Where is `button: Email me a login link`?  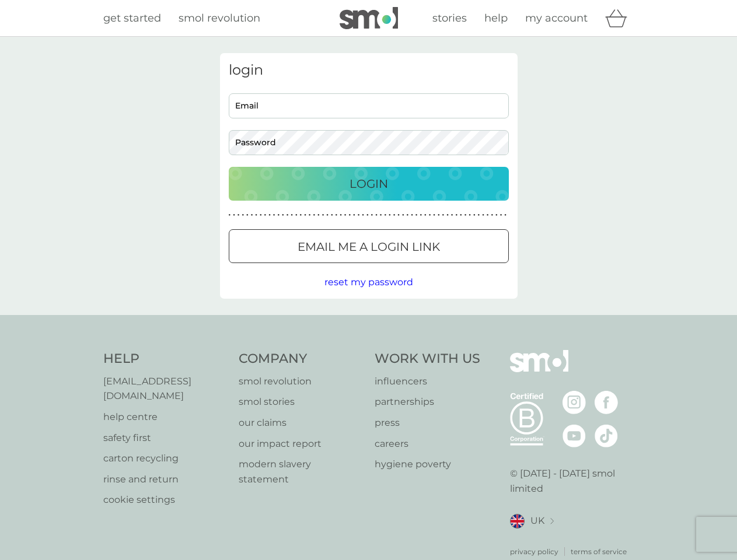 button: Email me a login link is located at coordinates (369, 246).